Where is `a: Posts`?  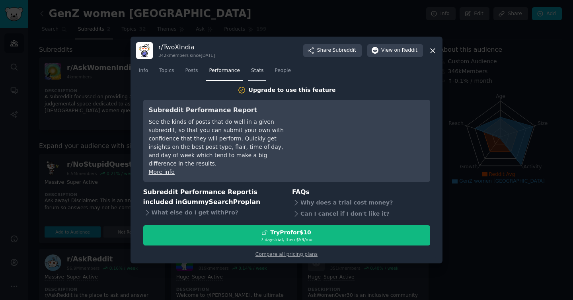 a: Posts is located at coordinates (191, 72).